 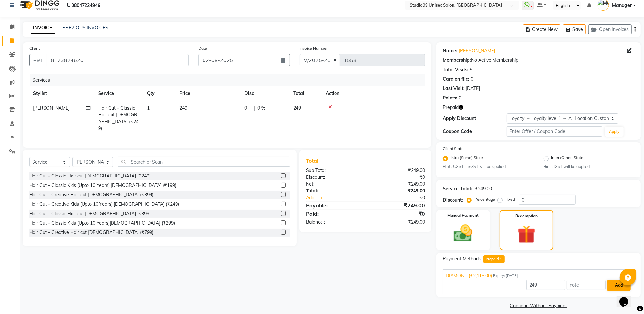 What do you see at coordinates (622, 5) in the screenshot?
I see `span: Manager` at bounding box center [622, 5].